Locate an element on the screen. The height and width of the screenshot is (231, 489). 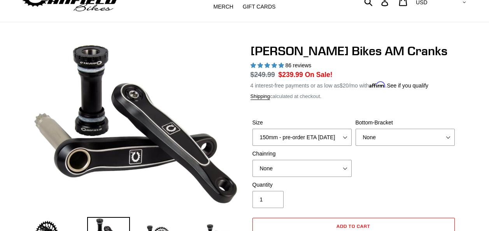
span: On Sale! is located at coordinates (319, 75).